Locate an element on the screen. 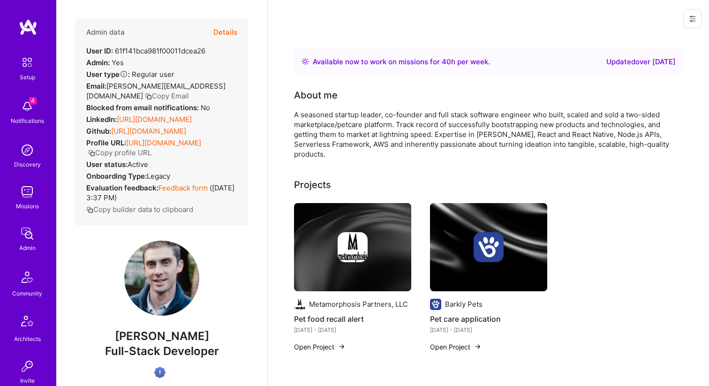 The width and height of the screenshot is (709, 386). img: Architects is located at coordinates (27, 323).